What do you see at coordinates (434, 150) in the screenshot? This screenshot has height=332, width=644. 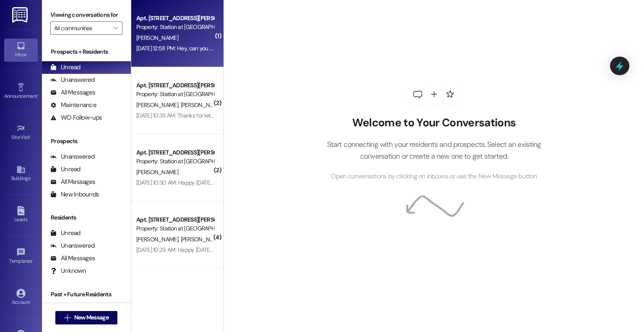 I see `p: Start connecting with your residents and prospects. Select an existing conversation or create a n...` at bounding box center [434, 150].